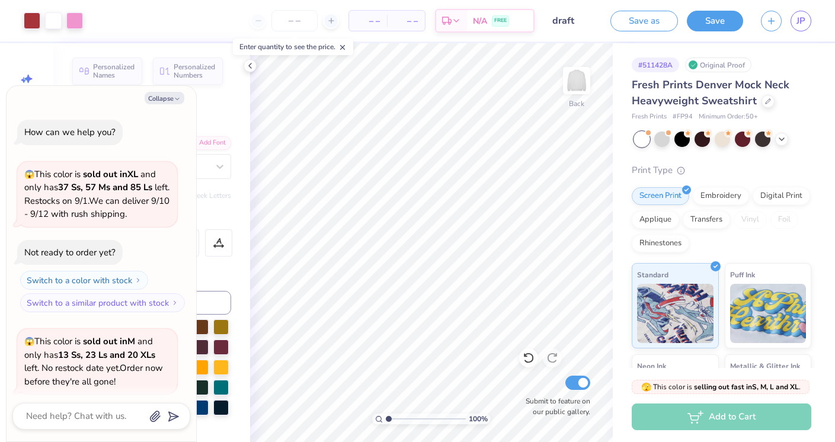  What do you see at coordinates (655, 220) in the screenshot?
I see `div: Applique` at bounding box center [655, 220].